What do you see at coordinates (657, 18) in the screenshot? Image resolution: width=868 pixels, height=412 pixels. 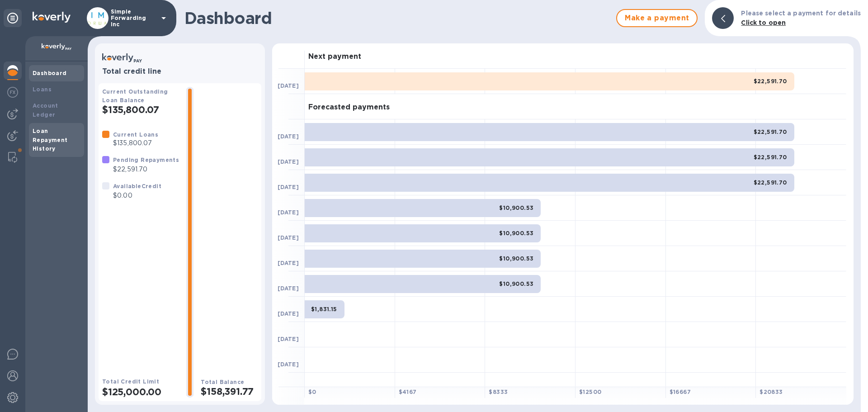 I see `button: Make a payment` at bounding box center [657, 18].